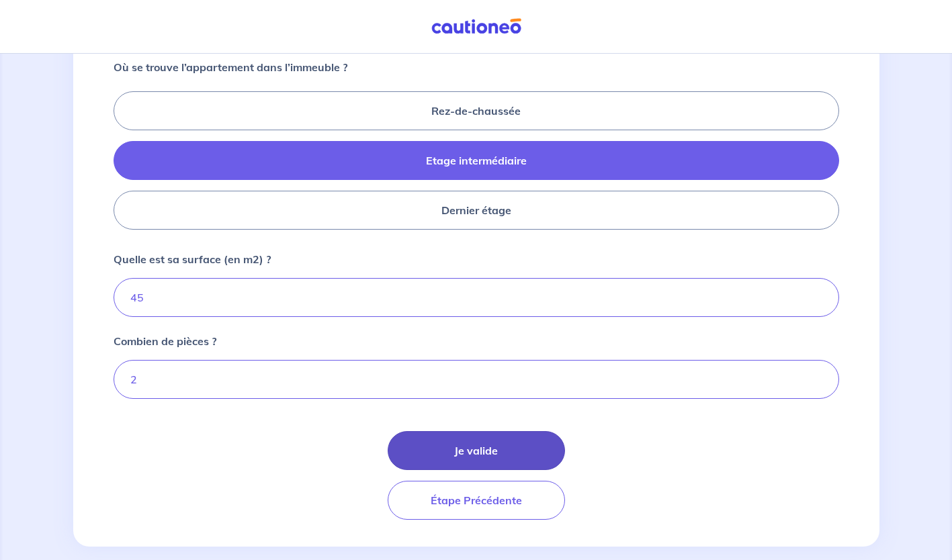 Image resolution: width=952 pixels, height=560 pixels. I want to click on label: Rez-de-chaussée, so click(476, 110).